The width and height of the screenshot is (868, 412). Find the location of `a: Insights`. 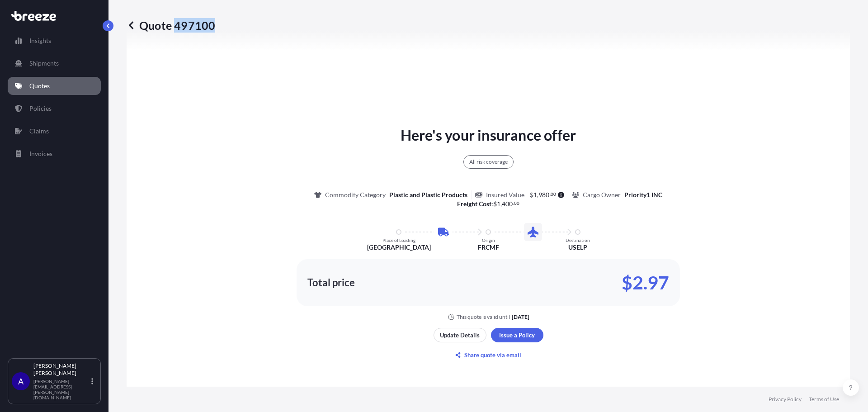

a: Insights is located at coordinates (54, 41).